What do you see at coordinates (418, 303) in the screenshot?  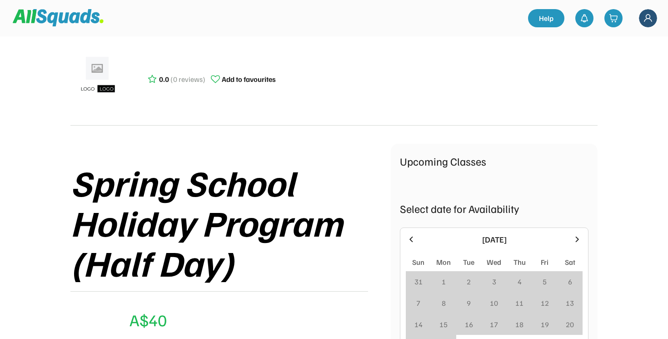 I see `div: 7` at bounding box center [418, 303].